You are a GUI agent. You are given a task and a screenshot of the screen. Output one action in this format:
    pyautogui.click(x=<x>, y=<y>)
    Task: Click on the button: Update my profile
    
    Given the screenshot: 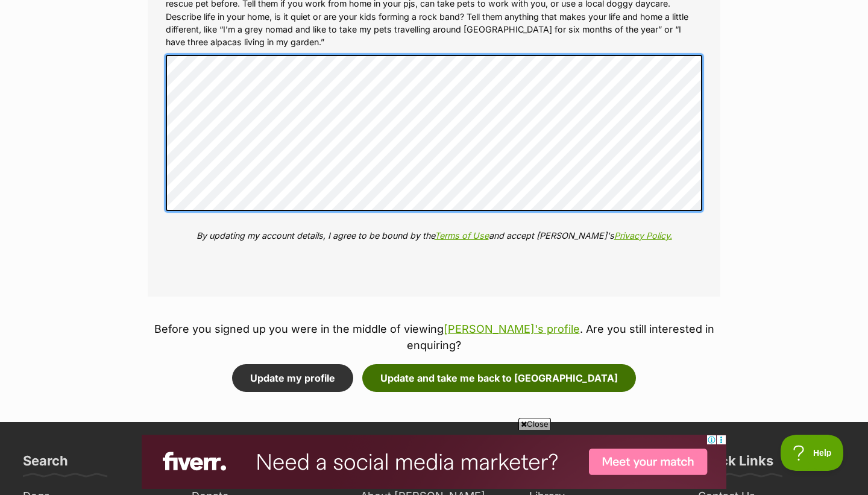 What is the action you would take?
    pyautogui.click(x=292, y=378)
    